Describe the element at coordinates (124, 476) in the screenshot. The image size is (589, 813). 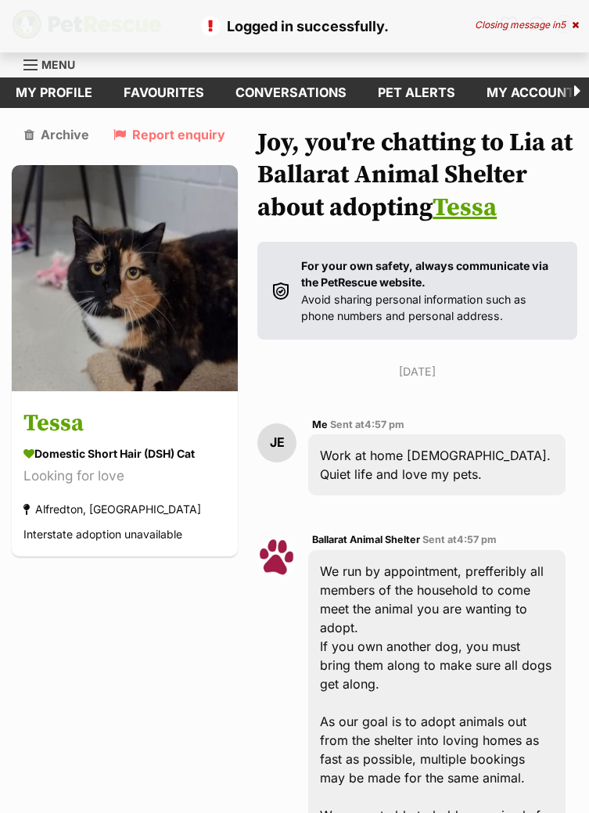
I see `div: Looking for love` at that location.